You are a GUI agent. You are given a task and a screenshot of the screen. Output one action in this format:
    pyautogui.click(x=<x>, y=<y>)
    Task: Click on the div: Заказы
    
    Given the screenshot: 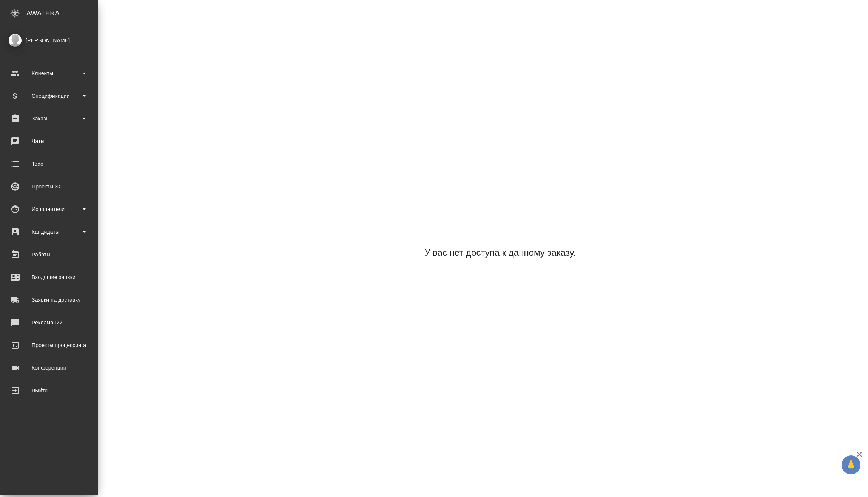 What is the action you would take?
    pyautogui.click(x=49, y=119)
    